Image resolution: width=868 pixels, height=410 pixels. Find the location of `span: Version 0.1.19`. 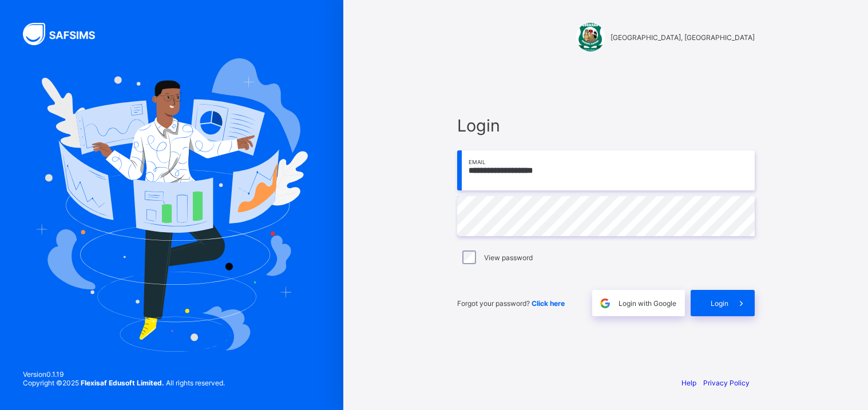

span: Version 0.1.19 is located at coordinates (123, 374).